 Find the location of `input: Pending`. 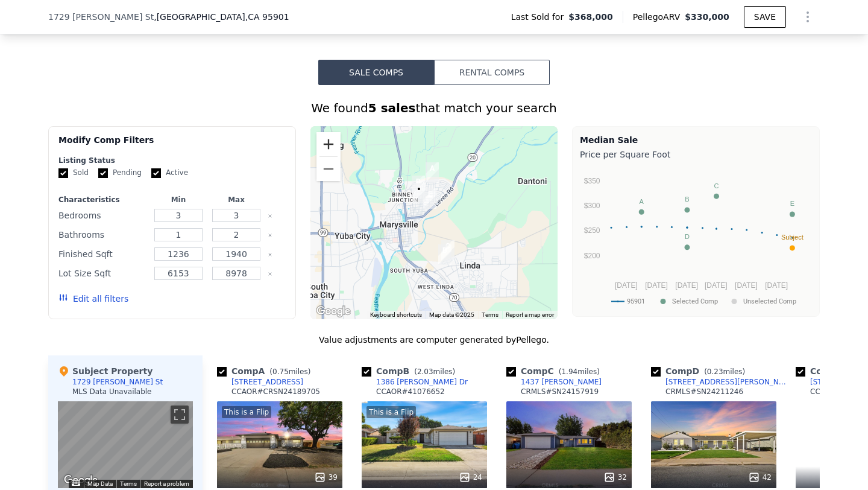

input: Pending is located at coordinates (103, 173).